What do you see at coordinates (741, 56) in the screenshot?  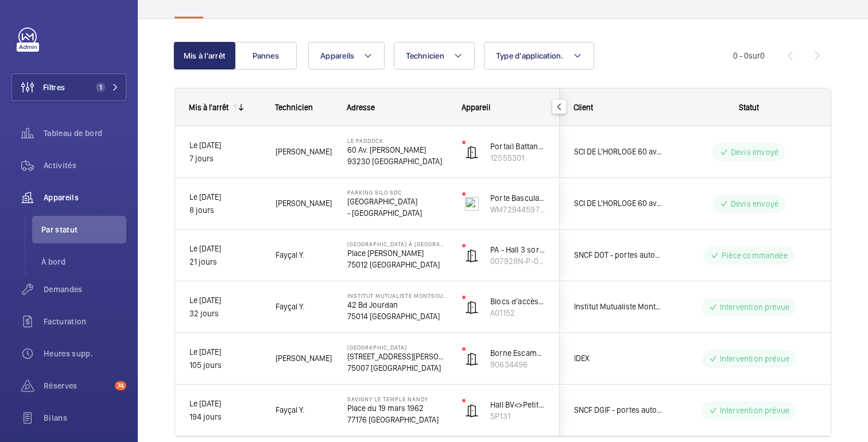 I see `font: 0 - 0` at bounding box center [741, 56].